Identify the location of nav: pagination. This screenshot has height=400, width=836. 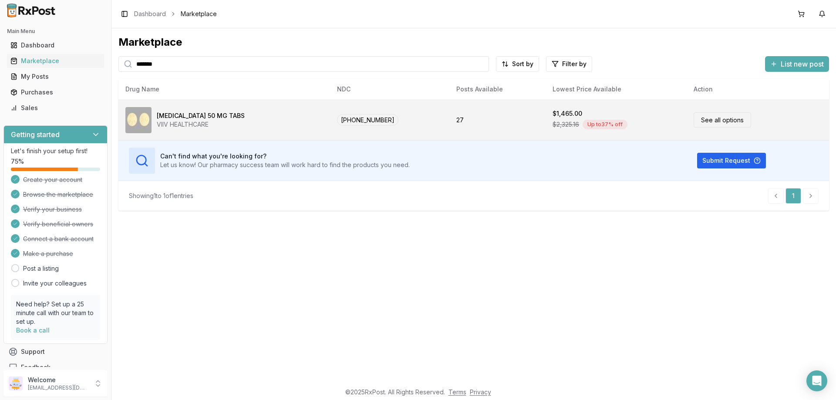
(793, 196).